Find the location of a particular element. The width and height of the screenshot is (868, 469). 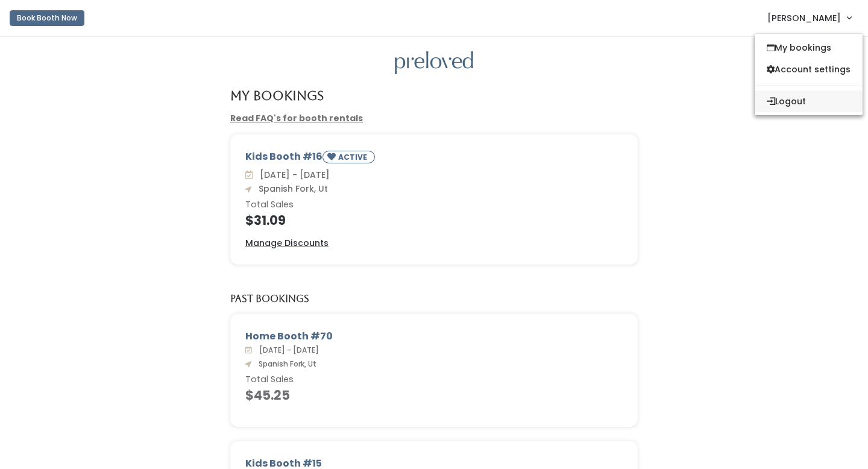

img: preloved logo is located at coordinates (434, 63).